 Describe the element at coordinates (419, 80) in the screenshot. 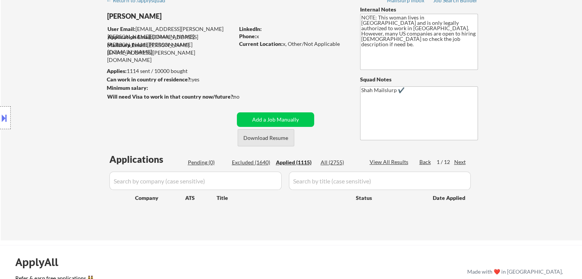

I see `div: Squad Notes` at that location.